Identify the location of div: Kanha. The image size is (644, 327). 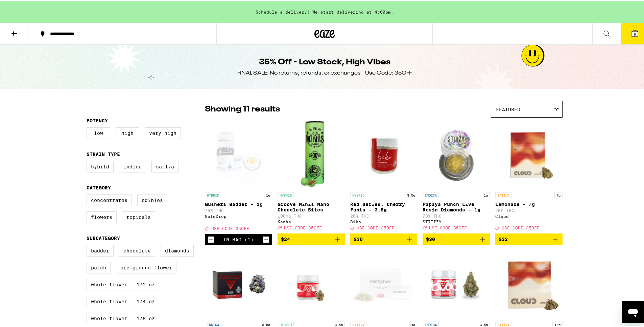
(312, 220).